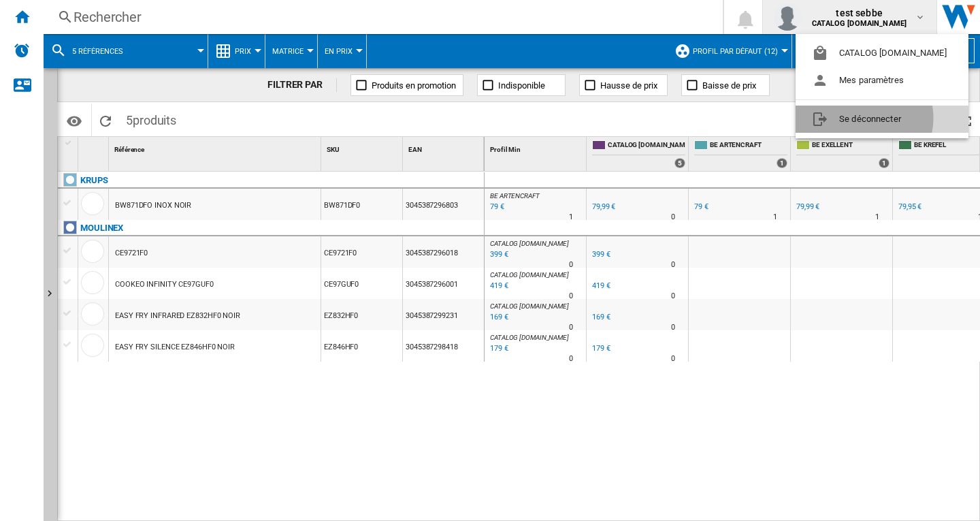 This screenshot has height=521, width=980. Describe the element at coordinates (882, 119) in the screenshot. I see `button: Se déconnecter` at that location.